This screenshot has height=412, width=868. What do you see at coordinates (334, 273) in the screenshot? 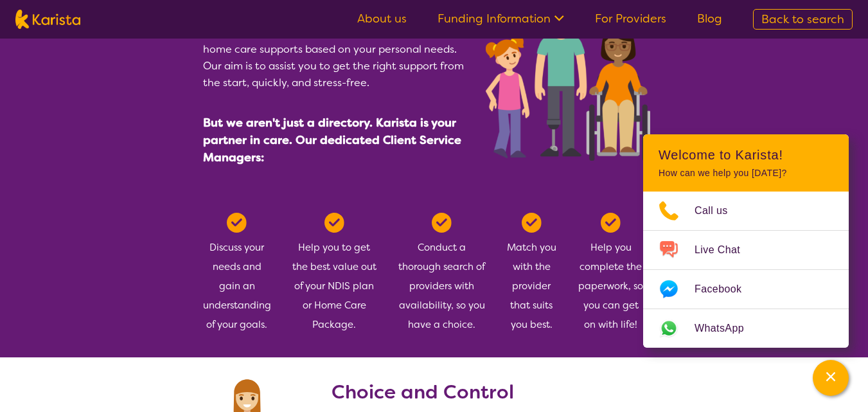
I see `div: Help you to get the best value out of your NDIS plan or Home Care Package.` at bounding box center [334, 273].